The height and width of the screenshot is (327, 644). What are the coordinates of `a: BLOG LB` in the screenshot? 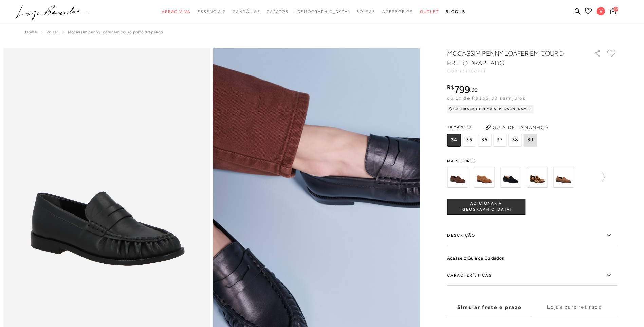 It's located at (455, 11).